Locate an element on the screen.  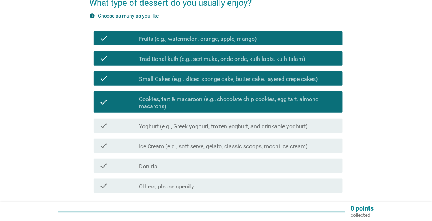
p: 0 points is located at coordinates (362, 209).